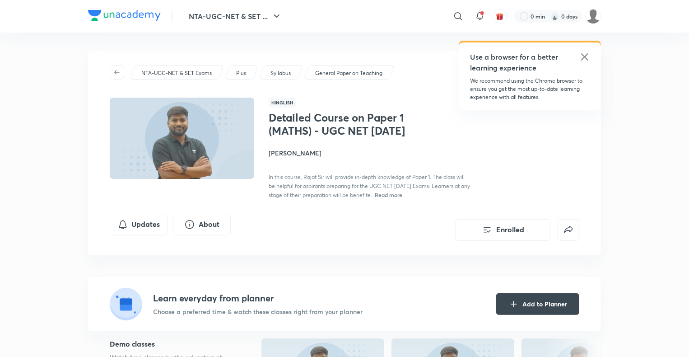 This screenshot has width=689, height=357. I want to click on p: General Paper on Teaching, so click(349, 73).